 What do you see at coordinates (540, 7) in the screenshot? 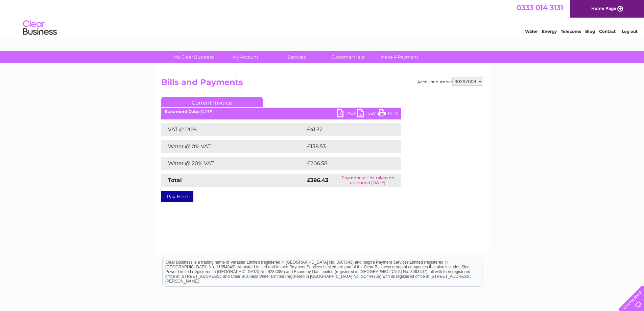
I see `span: 0333 014 3131` at bounding box center [540, 7].